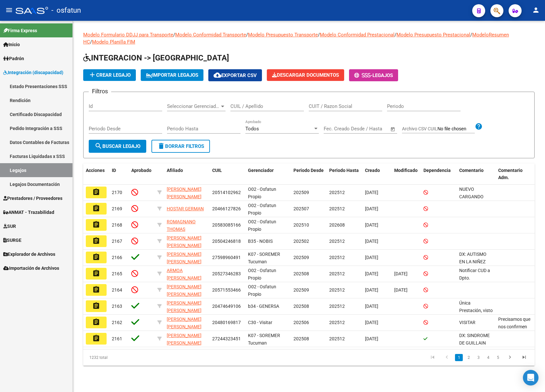 The height and width of the screenshot is (392, 545). What do you see at coordinates (459, 357) in the screenshot?
I see `li: page 1` at bounding box center [459, 357].